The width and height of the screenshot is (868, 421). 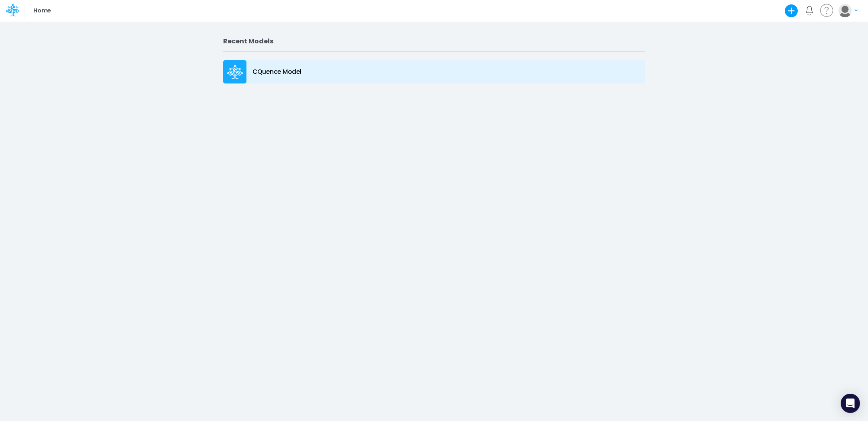 I want to click on a: Notifications, so click(x=810, y=11).